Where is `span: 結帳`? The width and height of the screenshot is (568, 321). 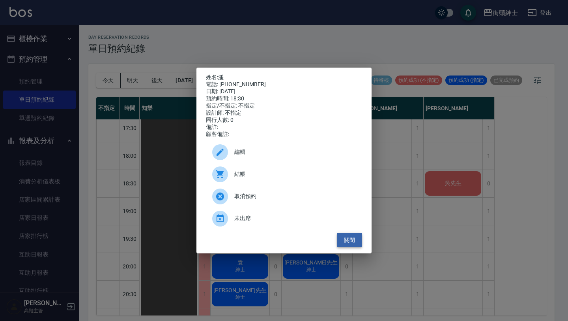
span: 結帳 is located at coordinates (295, 174).